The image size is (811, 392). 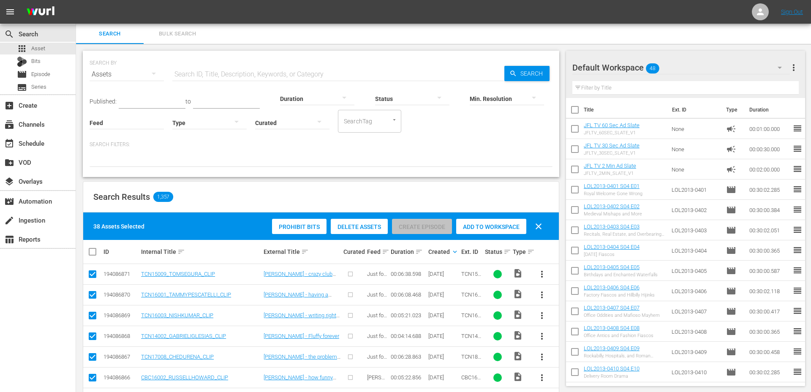 What do you see at coordinates (121, 336) in the screenshot?
I see `div: 194086868` at bounding box center [121, 336].